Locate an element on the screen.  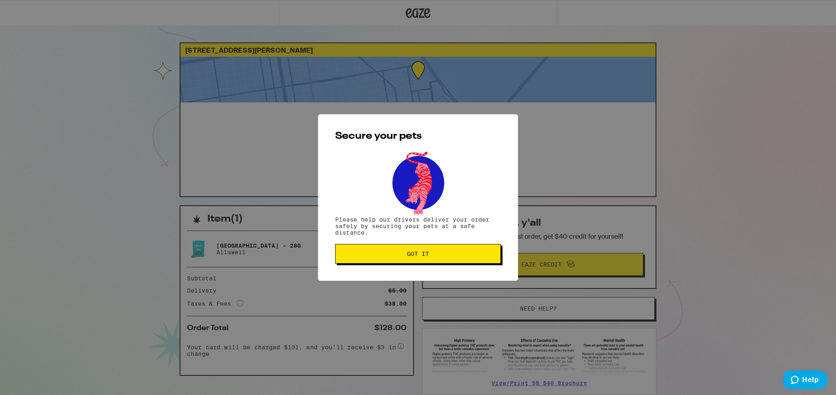
p: Please help our drivers deliver your order safely by securing your pets at a safe distance. is located at coordinates (418, 226).